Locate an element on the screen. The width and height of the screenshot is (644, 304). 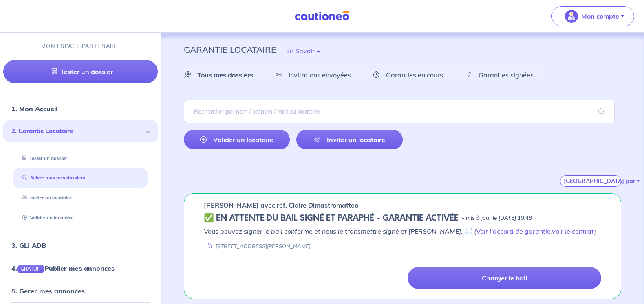
div: state: CONTRACT-SIGNED, Context: FINISHED,IS-GL-CAUTION is located at coordinates (402, 218).